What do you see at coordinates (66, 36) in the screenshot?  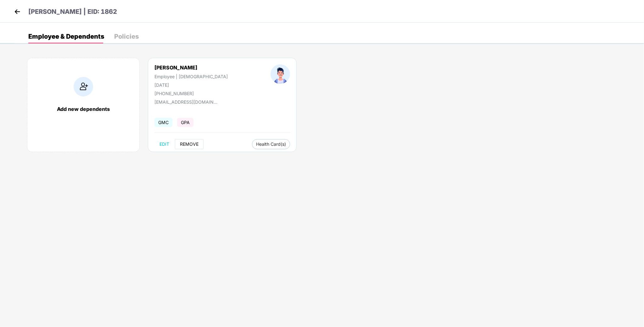 I see `div: Employee & Dependents` at bounding box center [66, 36].